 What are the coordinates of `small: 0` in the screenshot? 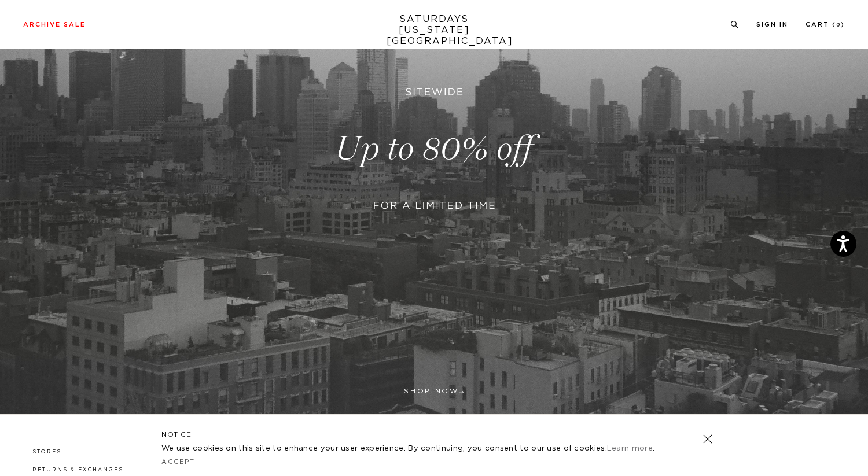 It's located at (839, 25).